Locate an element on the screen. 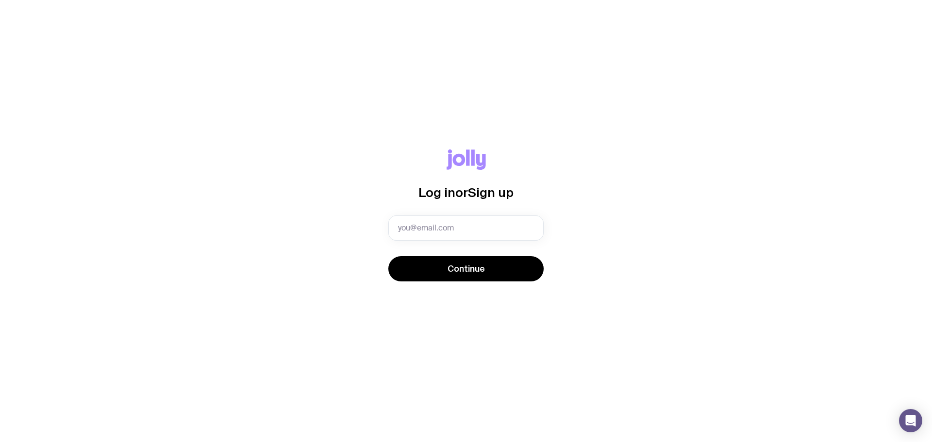 The image size is (932, 442). span: or is located at coordinates (462, 192).